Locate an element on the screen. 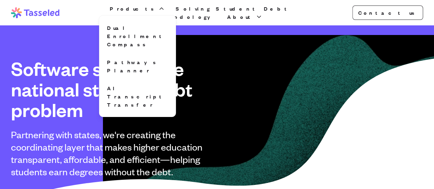  a: Pathways Planner is located at coordinates (137, 66).